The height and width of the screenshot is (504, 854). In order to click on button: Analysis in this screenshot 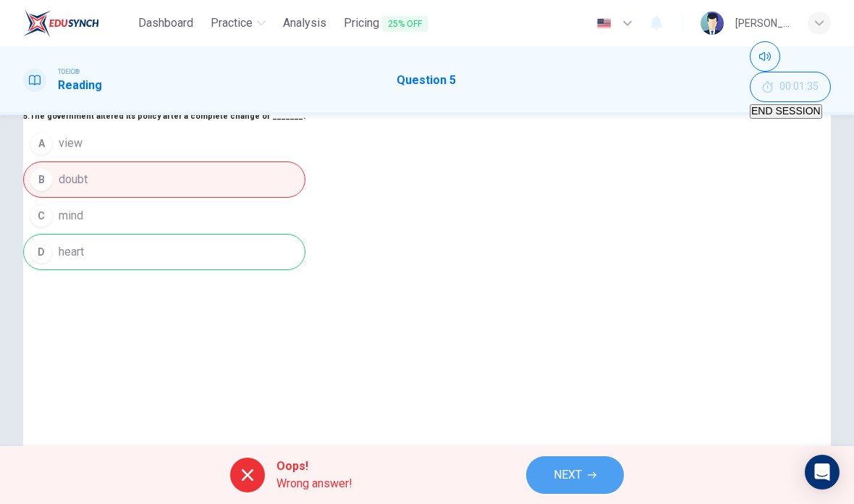, I will do `click(305, 23)`.